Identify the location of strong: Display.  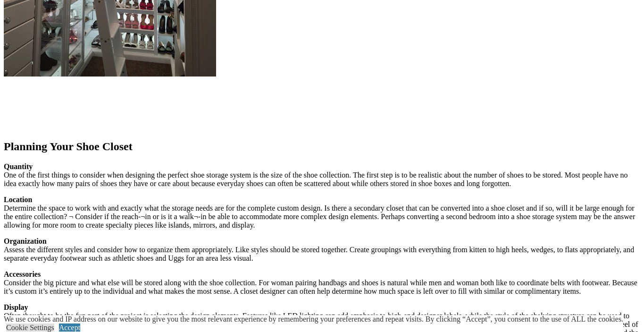
(16, 307).